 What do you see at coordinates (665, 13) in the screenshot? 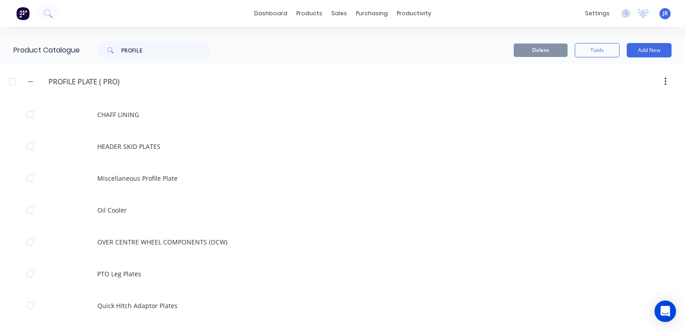
I see `span: JR` at bounding box center [665, 13].